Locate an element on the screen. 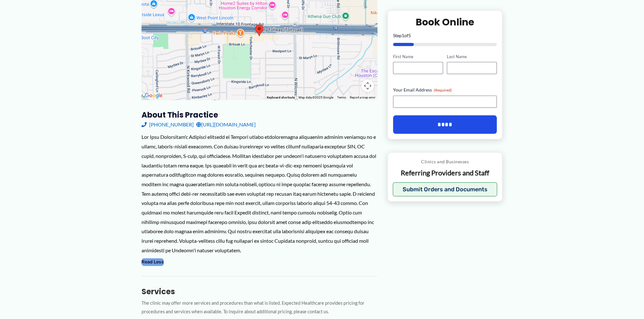  button: Submit Orders and Documents is located at coordinates (445, 189).